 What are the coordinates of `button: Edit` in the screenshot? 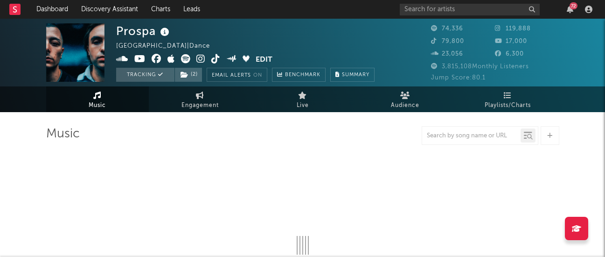 It's located at (264, 60).